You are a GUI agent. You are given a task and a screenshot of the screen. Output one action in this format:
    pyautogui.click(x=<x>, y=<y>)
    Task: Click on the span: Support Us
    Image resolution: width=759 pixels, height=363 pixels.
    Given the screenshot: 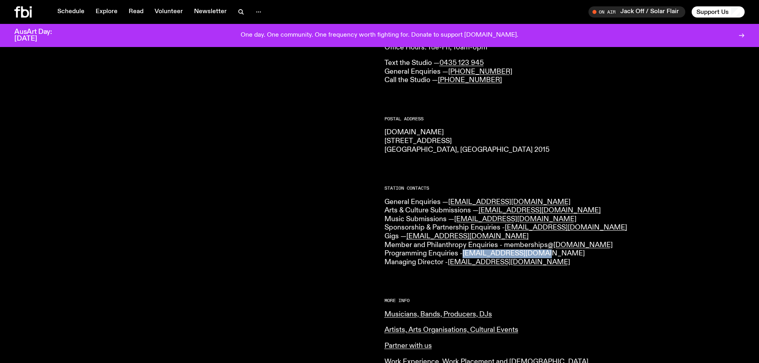 What is the action you would take?
    pyautogui.click(x=713, y=12)
    